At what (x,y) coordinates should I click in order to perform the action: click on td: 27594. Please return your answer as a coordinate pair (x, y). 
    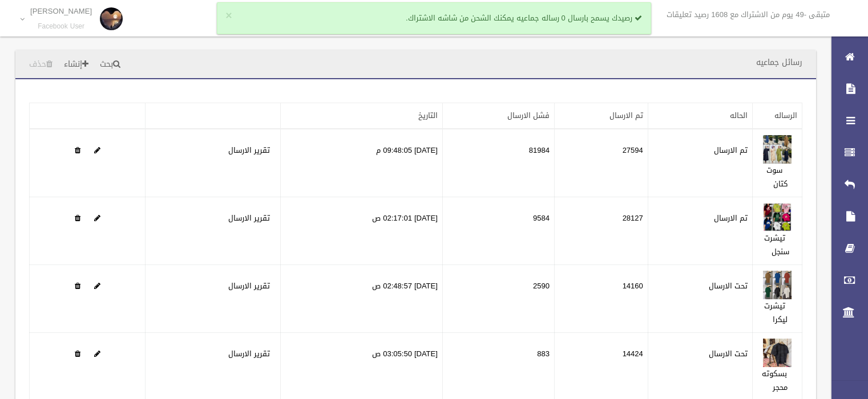
    Looking at the image, I should click on (601, 163).